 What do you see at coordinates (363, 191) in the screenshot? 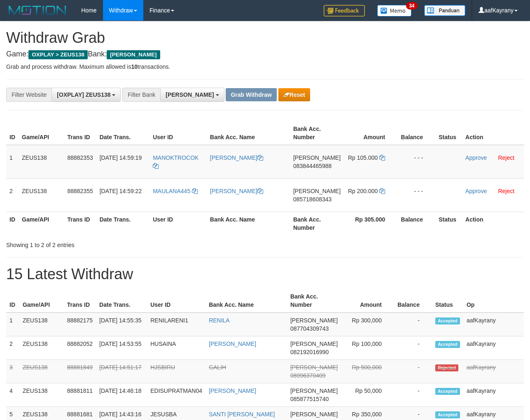
I see `span: Rp 200.000` at bounding box center [363, 191].